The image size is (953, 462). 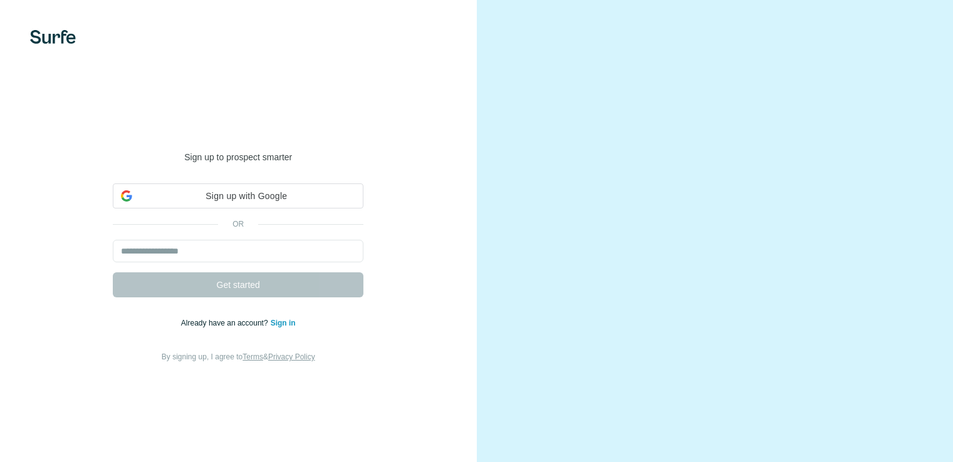 What do you see at coordinates (53, 37) in the screenshot?
I see `img: Surfe's logo` at bounding box center [53, 37].